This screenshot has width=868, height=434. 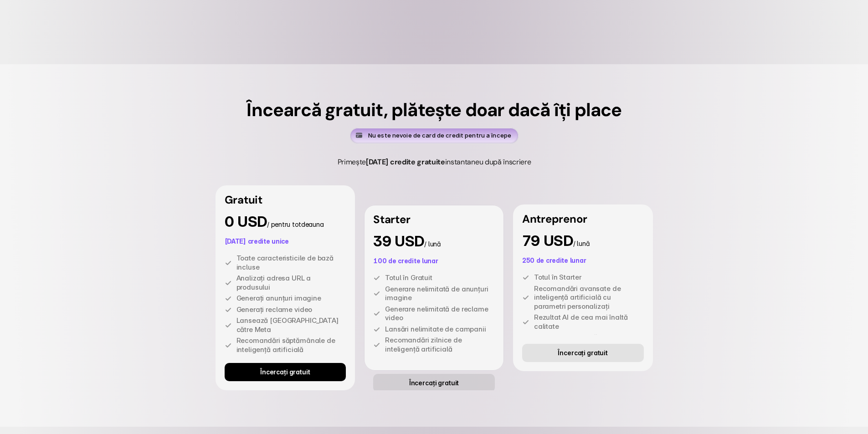 I want to click on font: 100 de credite lunar, so click(x=405, y=260).